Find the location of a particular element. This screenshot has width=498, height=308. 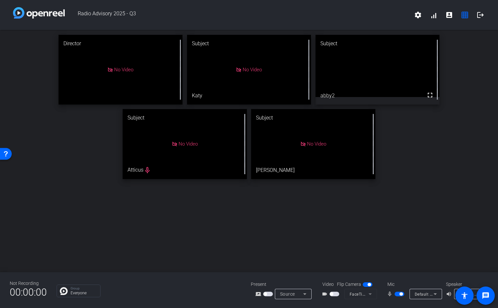

span: Video is located at coordinates (328, 284).